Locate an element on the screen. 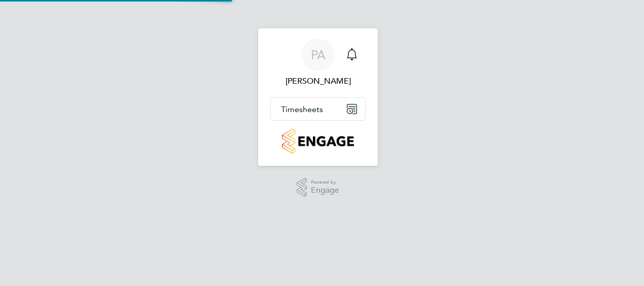 The image size is (644, 286). a: Go to home page is located at coordinates (318, 141).